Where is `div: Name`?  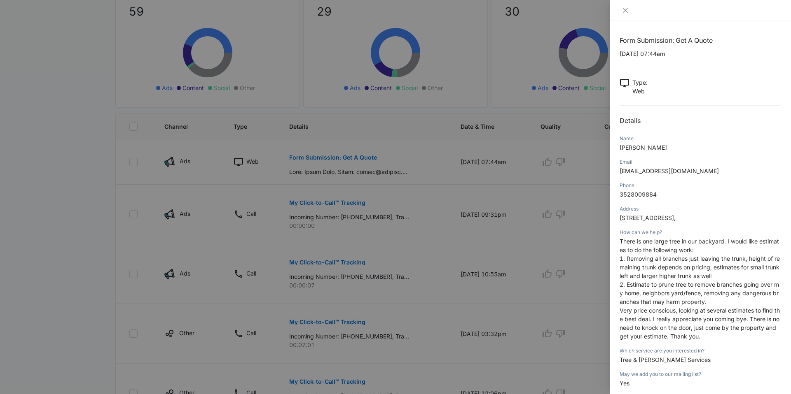
div: Name is located at coordinates (700, 139).